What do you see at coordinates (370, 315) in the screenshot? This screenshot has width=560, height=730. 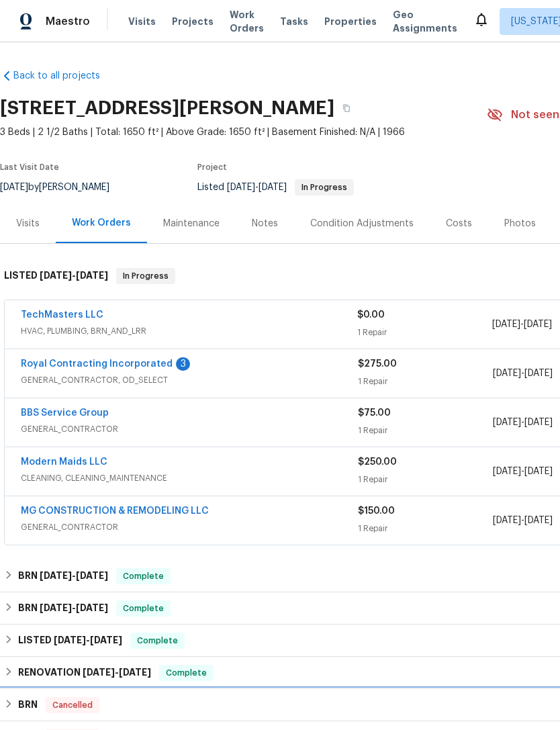 I see `span: $0.00` at bounding box center [370, 315].